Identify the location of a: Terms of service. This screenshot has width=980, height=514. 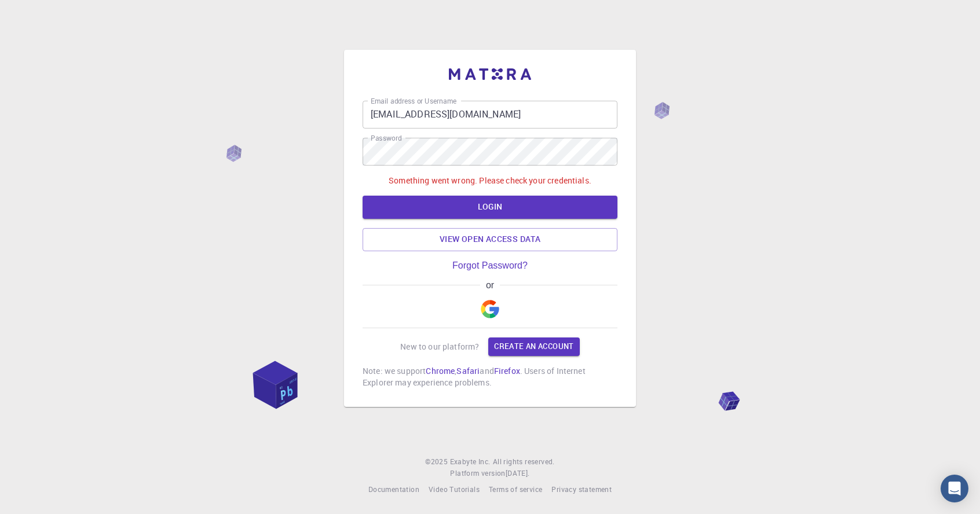
(516, 489).